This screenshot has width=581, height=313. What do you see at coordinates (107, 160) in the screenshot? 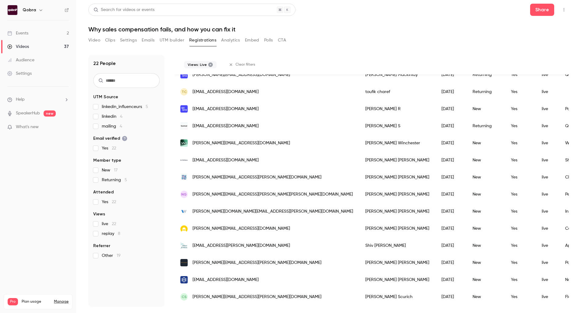
I see `span: Member type` at bounding box center [107, 160].